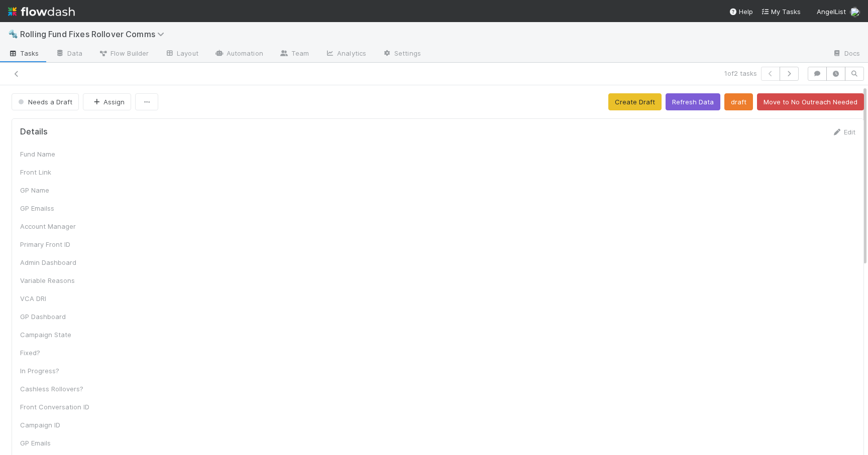  Describe the element at coordinates (23, 53) in the screenshot. I see `span: Tasks` at that location.